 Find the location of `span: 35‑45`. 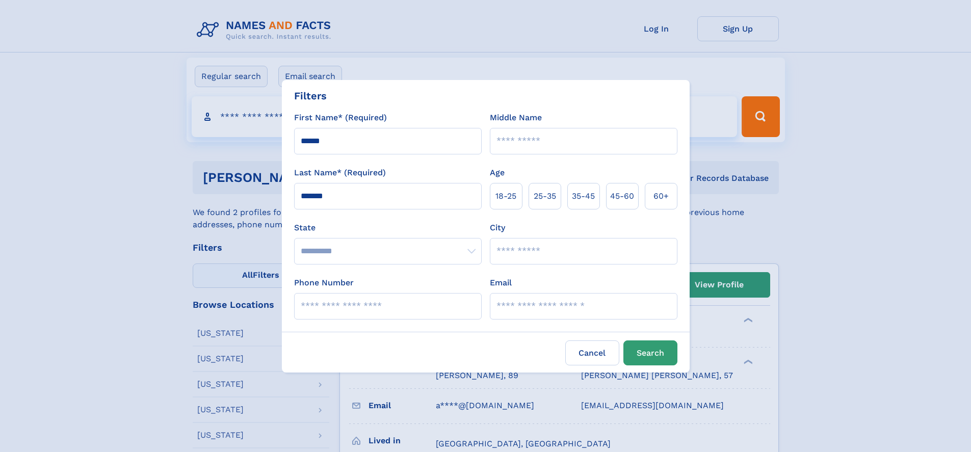

span: 35‑45 is located at coordinates (583, 196).